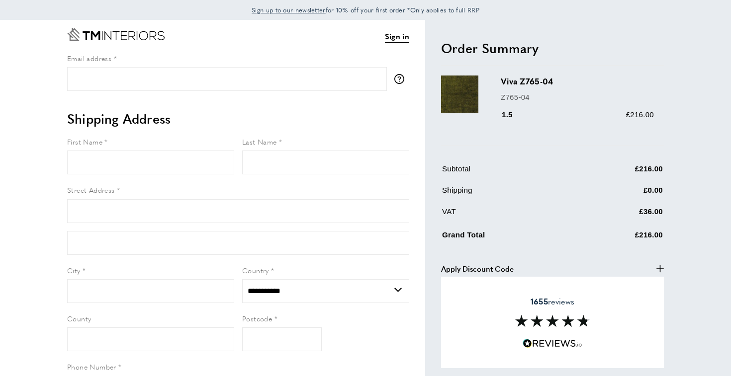  I want to click on img: Reviews.io 5 stars, so click(553, 344).